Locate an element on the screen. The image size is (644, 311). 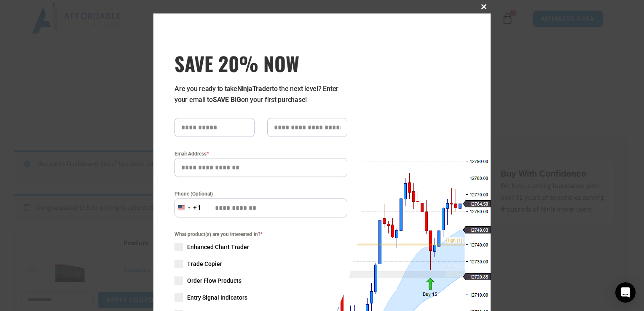
p: Are you ready to take to the next level? Enter your email to on your first purchase! is located at coordinates (261, 94).